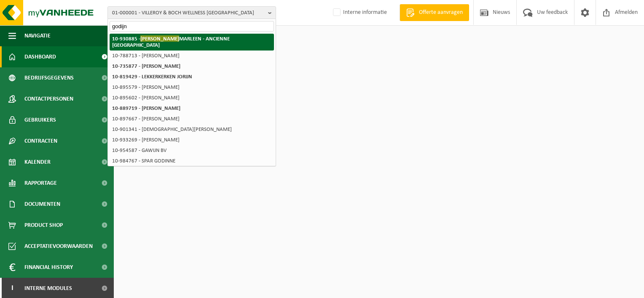  What do you see at coordinates (40, 120) in the screenshot?
I see `span: Gebruikers` at bounding box center [40, 120].